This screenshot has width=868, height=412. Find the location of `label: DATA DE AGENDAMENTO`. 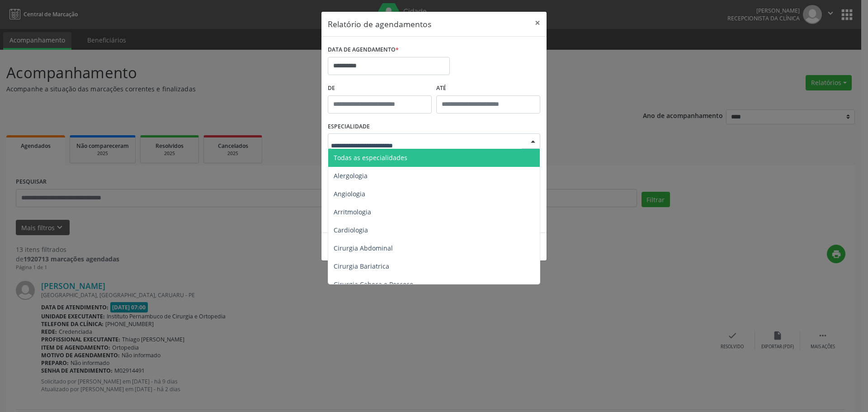

label: DATA DE AGENDAMENTO is located at coordinates (363, 50).